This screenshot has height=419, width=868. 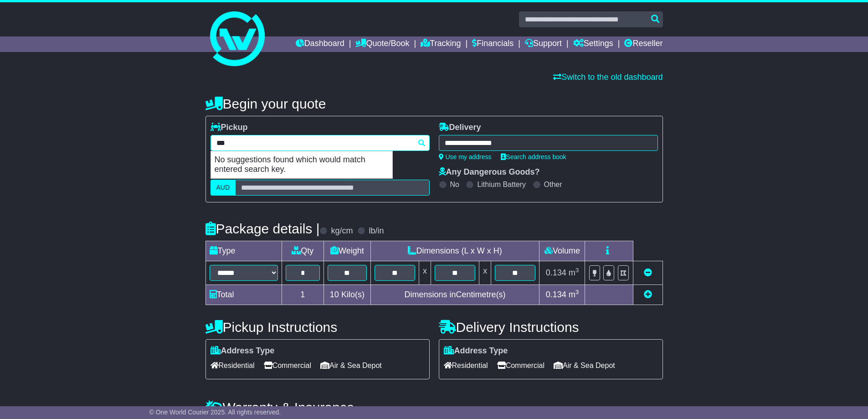 I want to click on td: Qty, so click(x=302, y=251).